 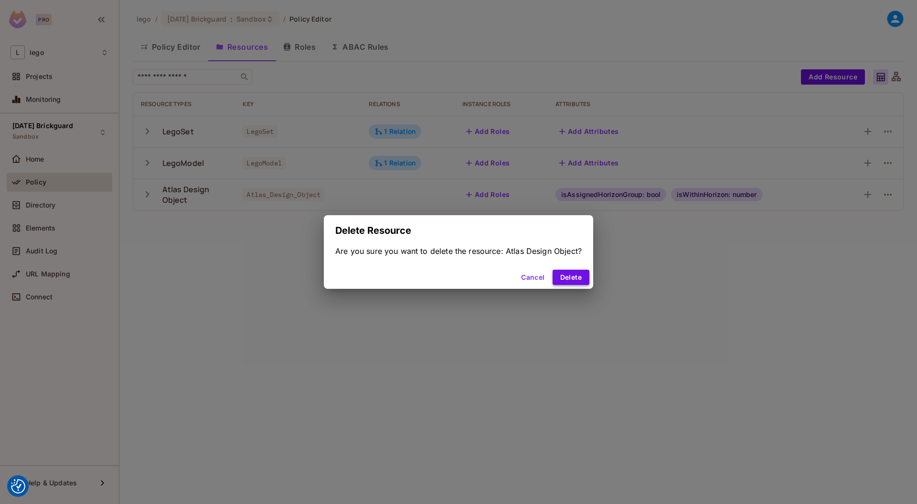 What do you see at coordinates (571, 277) in the screenshot?
I see `button: Delete` at bounding box center [571, 277].